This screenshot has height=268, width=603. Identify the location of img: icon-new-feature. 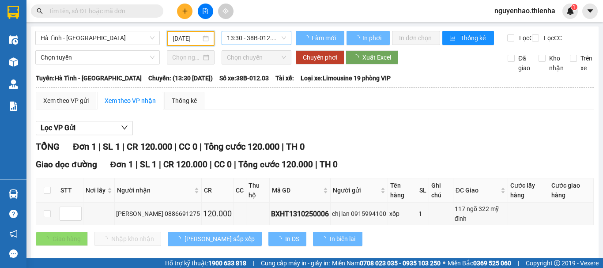
(570, 11).